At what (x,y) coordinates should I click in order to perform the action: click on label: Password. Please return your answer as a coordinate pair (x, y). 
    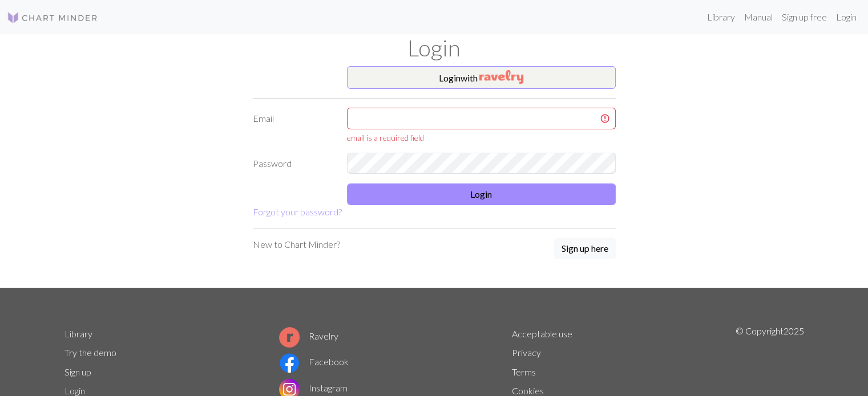
    Looking at the image, I should click on (293, 163).